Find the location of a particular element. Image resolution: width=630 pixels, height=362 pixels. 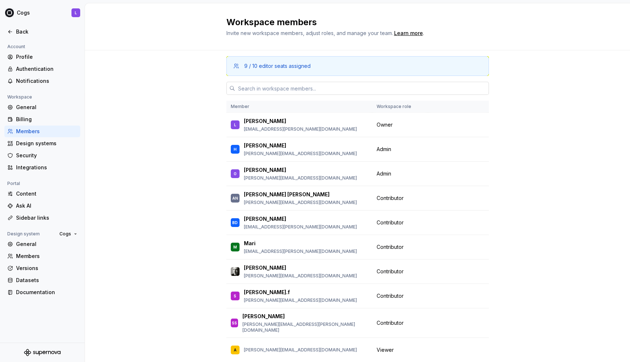

span: Owner is located at coordinates (385, 125).